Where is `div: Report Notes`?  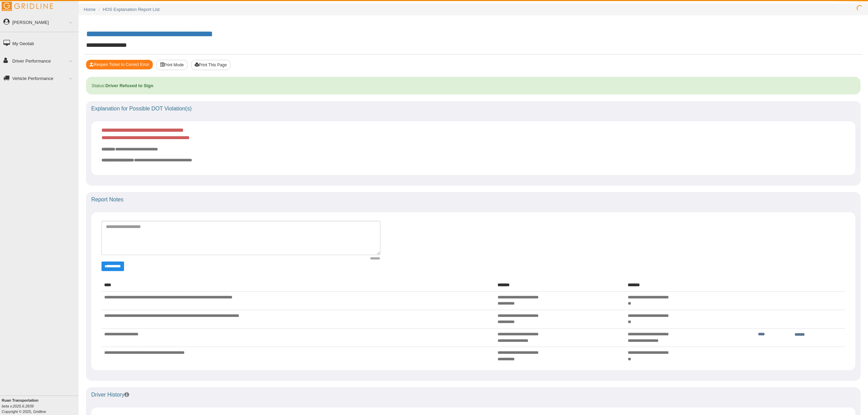
div: Report Notes is located at coordinates (473, 200).